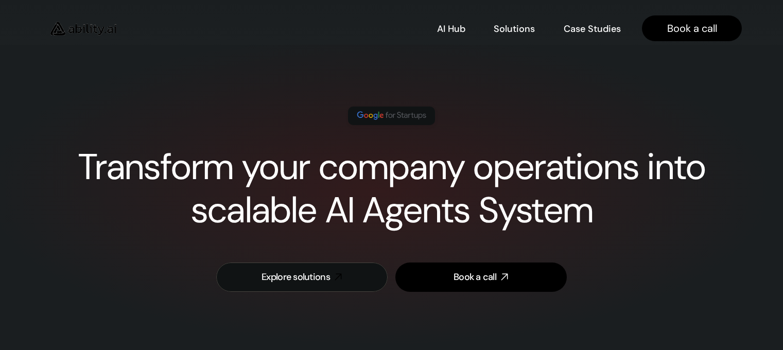 Image resolution: width=783 pixels, height=350 pixels. I want to click on nav: Main navigation, so click(436, 28).